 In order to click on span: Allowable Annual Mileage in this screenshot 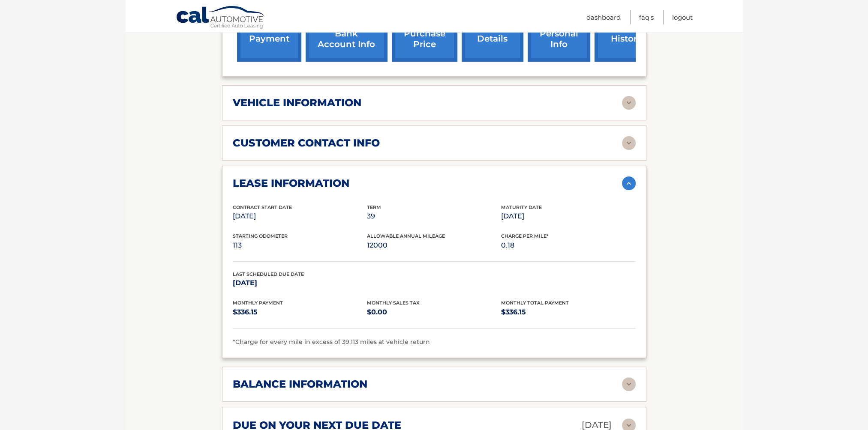, I will do `click(406, 236)`.